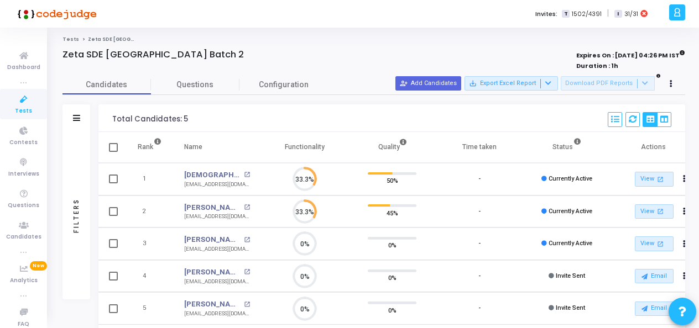 The width and height of the screenshot is (699, 328). Describe the element at coordinates (71, 39) in the screenshot. I see `a: Tests` at that location.